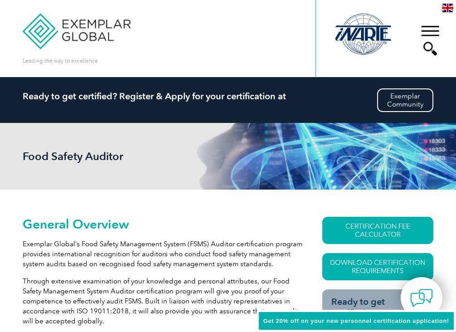 The height and width of the screenshot is (332, 456). Describe the element at coordinates (91, 156) in the screenshot. I see `h1: Food Safety Auditor` at that location.